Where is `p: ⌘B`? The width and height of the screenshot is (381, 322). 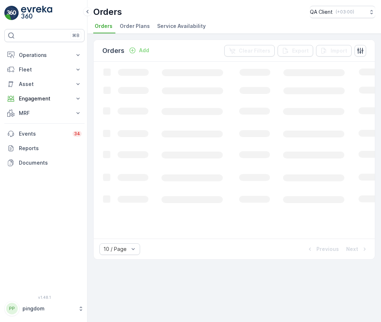
p: ⌘B is located at coordinates (76, 36).